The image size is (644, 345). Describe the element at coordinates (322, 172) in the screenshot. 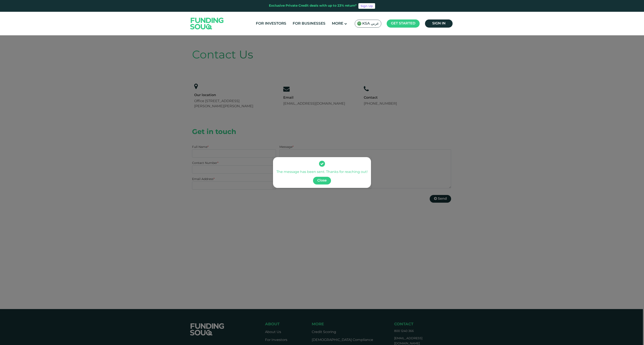

I see `div: The message has been sent. Thanks for reaching out!` at that location.